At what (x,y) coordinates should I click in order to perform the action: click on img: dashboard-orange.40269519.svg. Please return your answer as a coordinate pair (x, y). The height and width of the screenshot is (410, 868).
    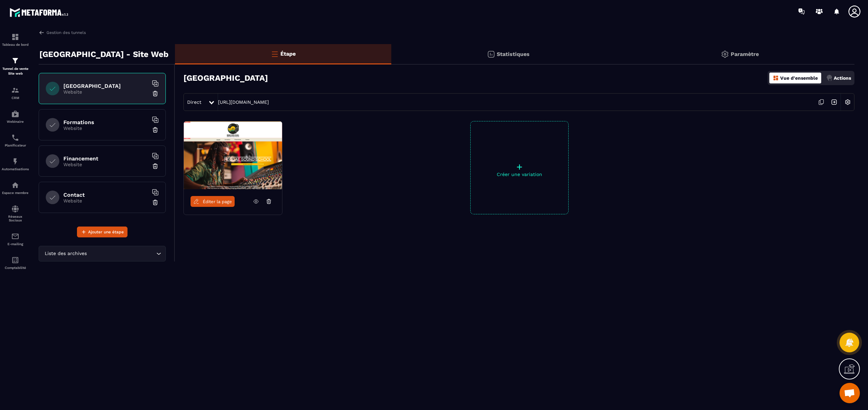
    Looking at the image, I should click on (776, 78).